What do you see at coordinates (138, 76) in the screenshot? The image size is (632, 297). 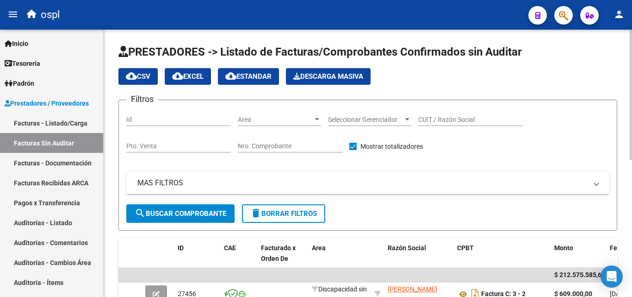 I see `span: CSV` at bounding box center [138, 76].